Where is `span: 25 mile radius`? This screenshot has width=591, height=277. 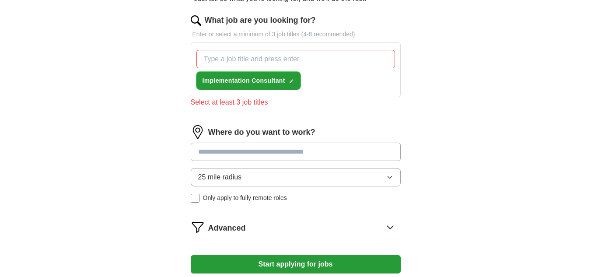
span: 25 mile radius is located at coordinates (220, 177).